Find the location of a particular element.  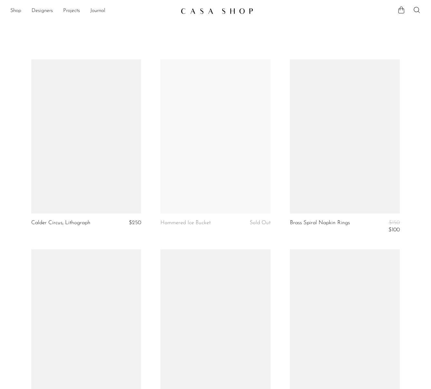

a: Hammered Ice Bucket is located at coordinates (186, 223).